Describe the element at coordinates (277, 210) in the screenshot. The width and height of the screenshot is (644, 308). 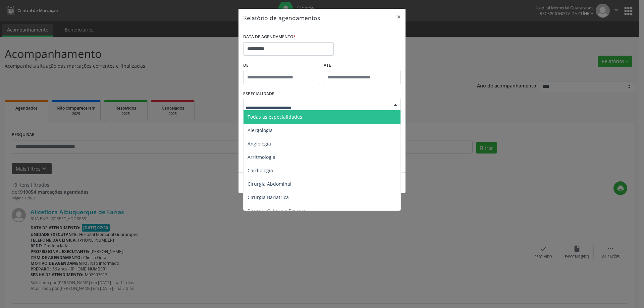
I see `span: Cirurgia Cabeça e Pescoço` at that location.